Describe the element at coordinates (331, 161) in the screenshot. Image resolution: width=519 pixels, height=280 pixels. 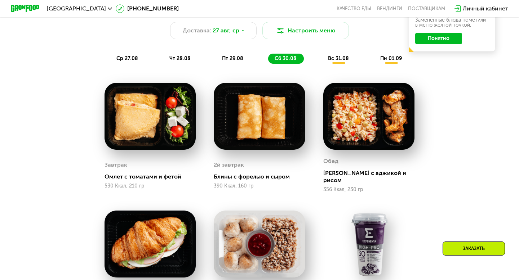
I see `div: Обед` at that location.